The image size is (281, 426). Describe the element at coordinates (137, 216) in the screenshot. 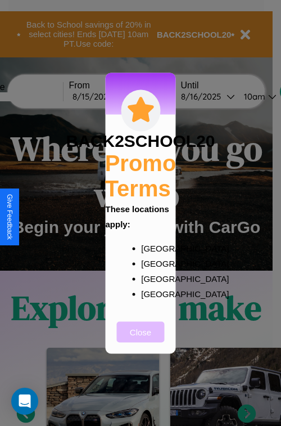

I see `b: These locations apply:` at that location.